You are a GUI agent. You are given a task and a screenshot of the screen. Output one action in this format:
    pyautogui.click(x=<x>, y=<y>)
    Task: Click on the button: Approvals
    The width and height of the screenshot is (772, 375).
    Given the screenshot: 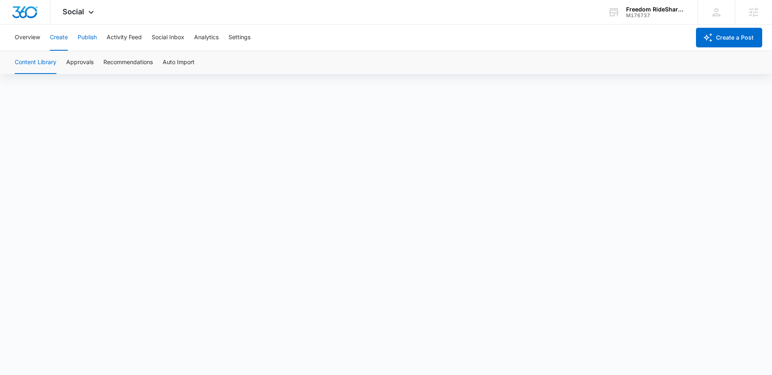 What is the action you would take?
    pyautogui.click(x=80, y=63)
    